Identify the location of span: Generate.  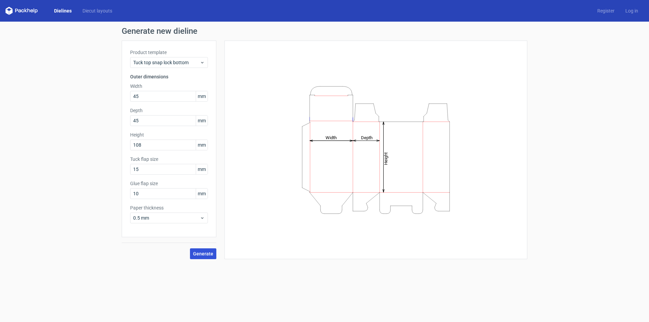
(203, 254).